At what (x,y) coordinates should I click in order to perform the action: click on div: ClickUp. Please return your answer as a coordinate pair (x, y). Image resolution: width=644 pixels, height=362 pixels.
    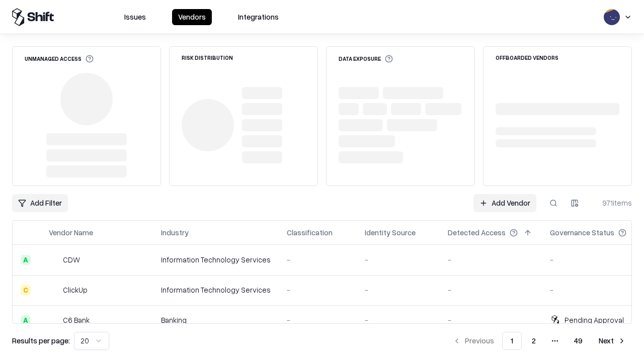
    Looking at the image, I should click on (75, 289).